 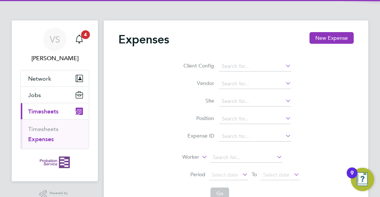 I want to click on label: Position, so click(x=198, y=118).